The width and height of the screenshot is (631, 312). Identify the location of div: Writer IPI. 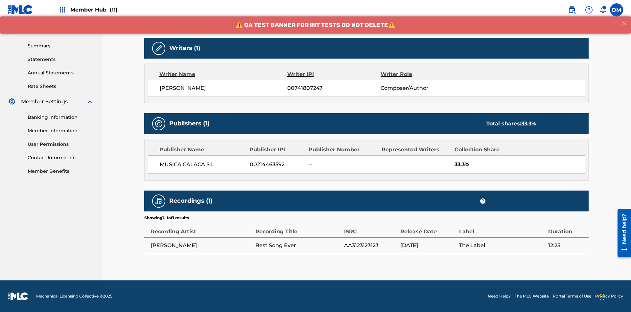
(334, 74).